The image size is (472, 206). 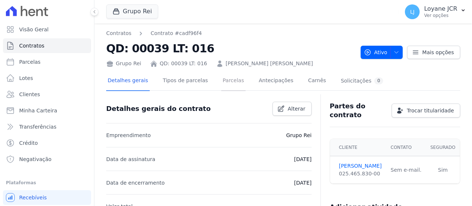 I want to click on div: Solicitações, so click(x=362, y=81).